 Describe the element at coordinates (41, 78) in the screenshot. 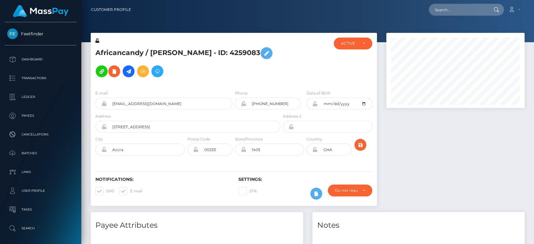

I see `a: Transactions` at that location.